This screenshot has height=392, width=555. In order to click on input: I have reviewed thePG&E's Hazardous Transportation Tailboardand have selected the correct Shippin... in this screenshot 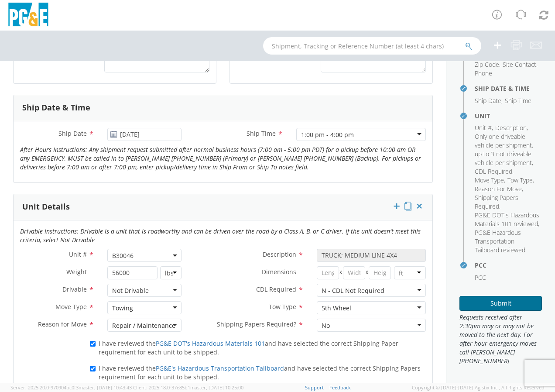, I will do `click(93, 368)`.